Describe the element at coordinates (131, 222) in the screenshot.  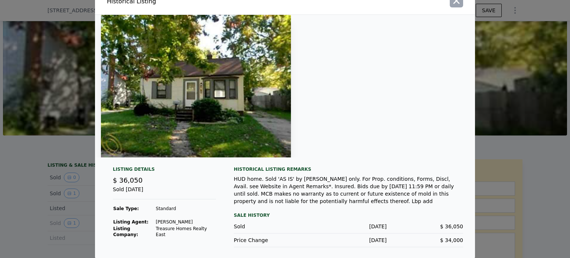
I see `strong: Listing Agent:` at that location.